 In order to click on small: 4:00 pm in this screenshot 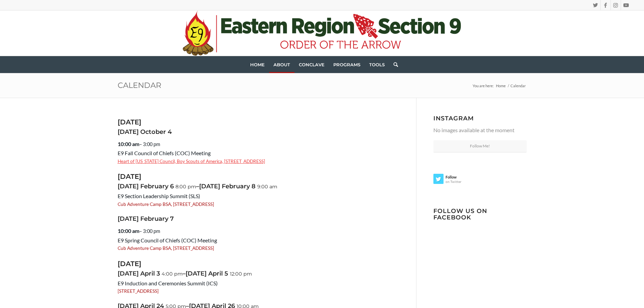, I will do `click(172, 275)`.